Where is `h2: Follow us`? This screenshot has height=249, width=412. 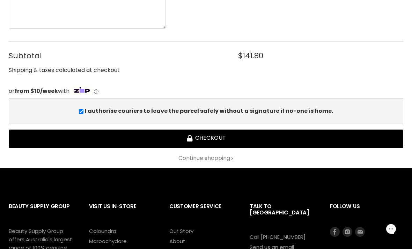 h2: Follow us is located at coordinates (367, 212).